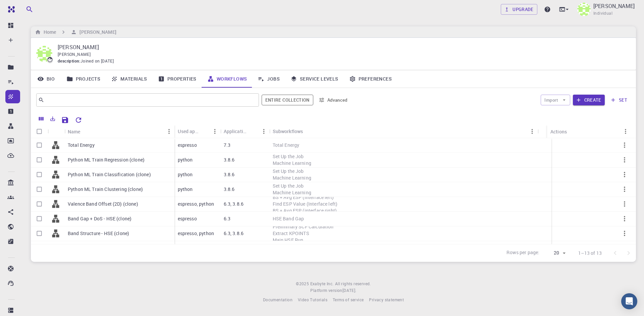  What do you see at coordinates (305, 204) in the screenshot?
I see `span: Find ESP Value (Interface left)` at bounding box center [305, 204].